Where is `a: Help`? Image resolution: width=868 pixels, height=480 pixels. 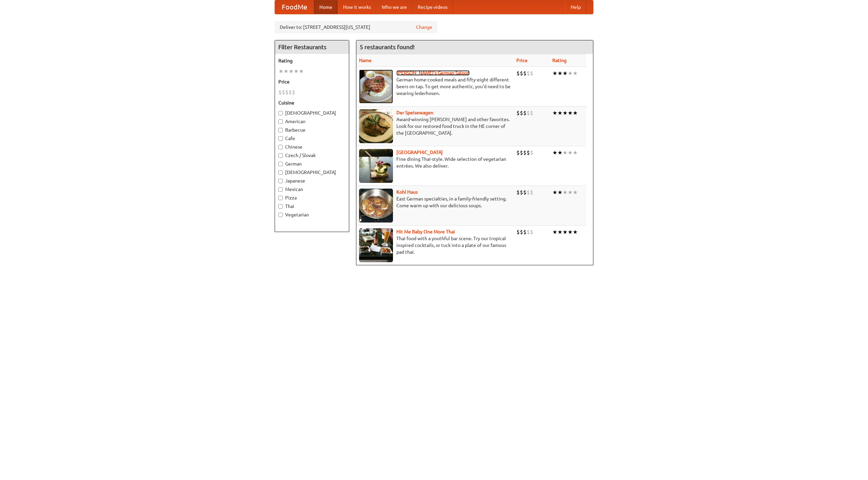
a: Help is located at coordinates (576, 8).